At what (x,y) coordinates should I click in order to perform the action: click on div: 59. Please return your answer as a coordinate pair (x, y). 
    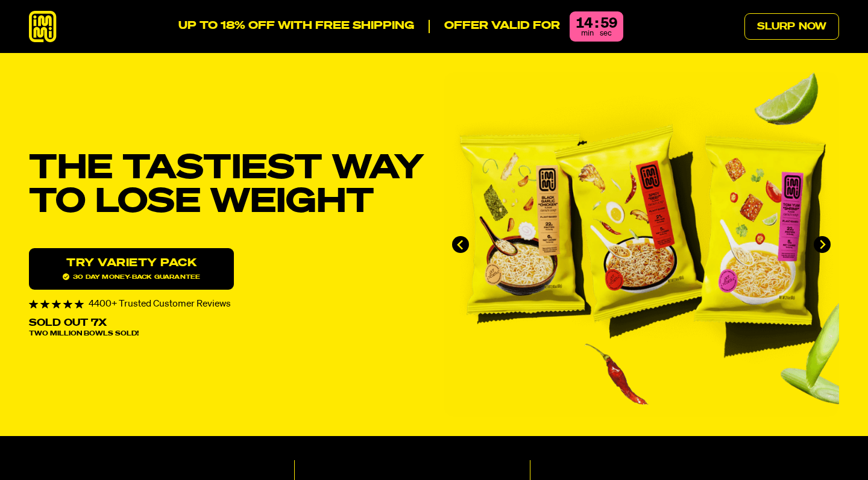
    Looking at the image, I should click on (609, 23).